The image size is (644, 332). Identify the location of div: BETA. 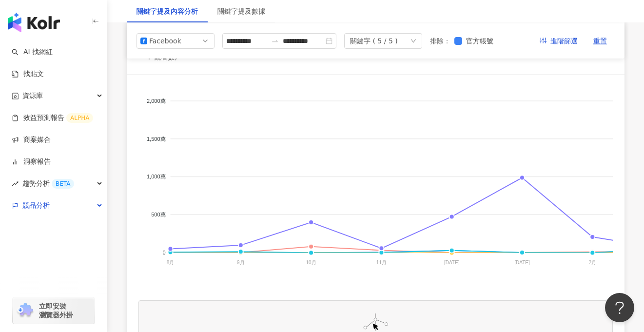
(63, 184).